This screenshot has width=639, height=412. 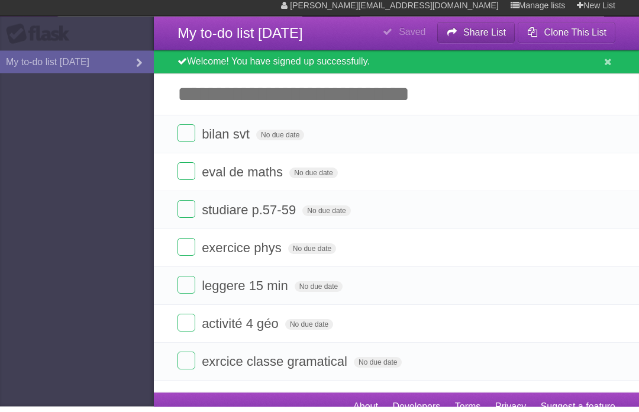 What do you see at coordinates (250, 215) in the screenshot?
I see `span: studiare p.57-59` at bounding box center [250, 215].